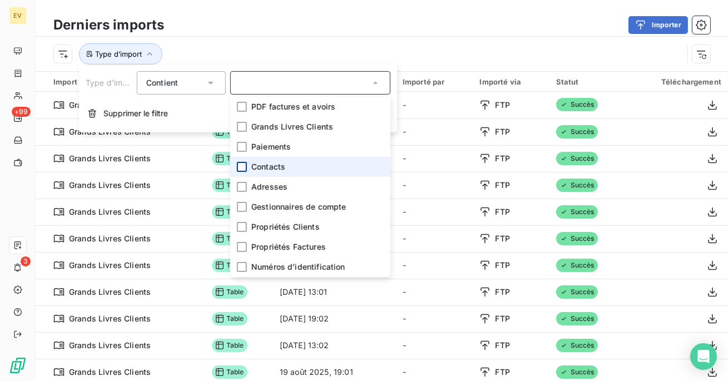 Image resolution: width=728 pixels, height=381 pixels. What do you see at coordinates (271, 147) in the screenshot?
I see `span: Paiements` at bounding box center [271, 147].